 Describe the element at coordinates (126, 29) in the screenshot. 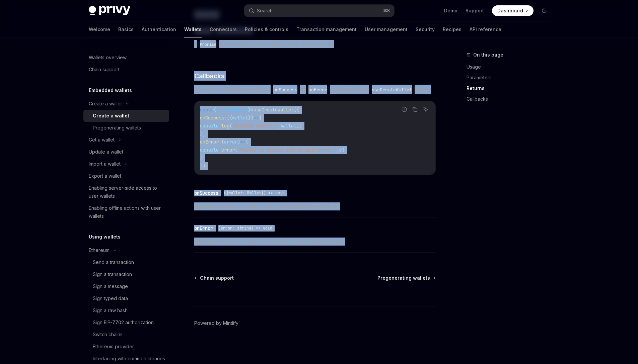

I see `a: Basics` at that location.